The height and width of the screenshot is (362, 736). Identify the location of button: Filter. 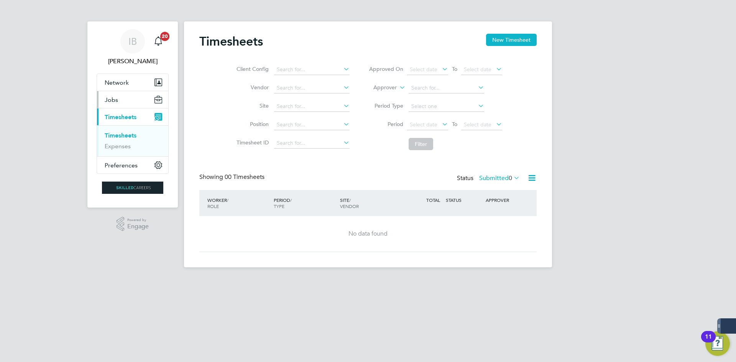
(421, 144).